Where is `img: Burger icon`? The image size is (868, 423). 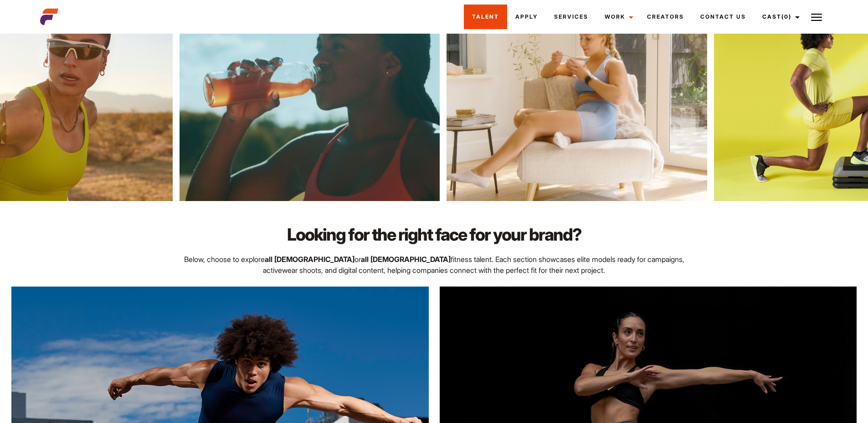
img: Burger icon is located at coordinates (816, 17).